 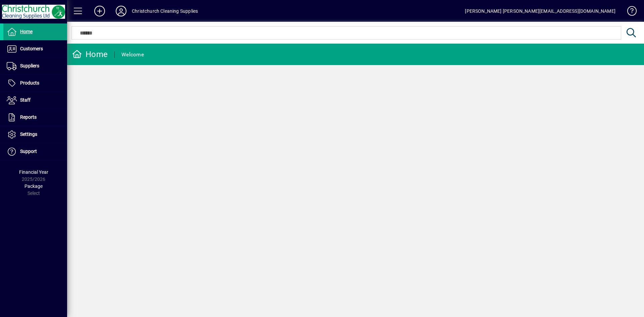 What do you see at coordinates (32, 49) in the screenshot?
I see `span: Customers` at bounding box center [32, 49].